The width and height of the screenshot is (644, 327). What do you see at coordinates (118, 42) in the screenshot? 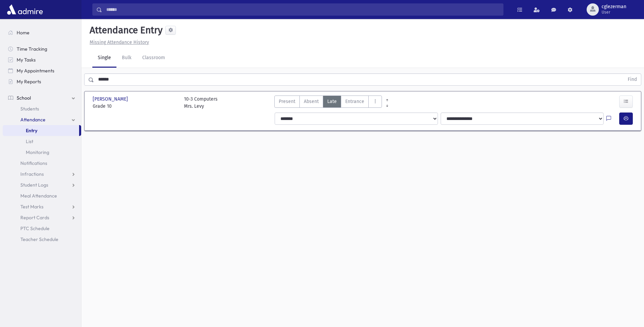
I see `a: Missing Attendance History` at bounding box center [118, 42].